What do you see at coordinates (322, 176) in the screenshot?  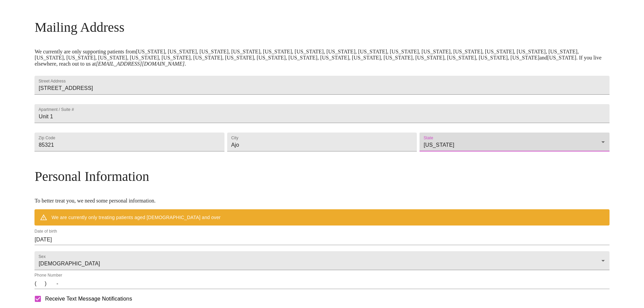 I see `h3: Personal Information` at bounding box center [322, 176].